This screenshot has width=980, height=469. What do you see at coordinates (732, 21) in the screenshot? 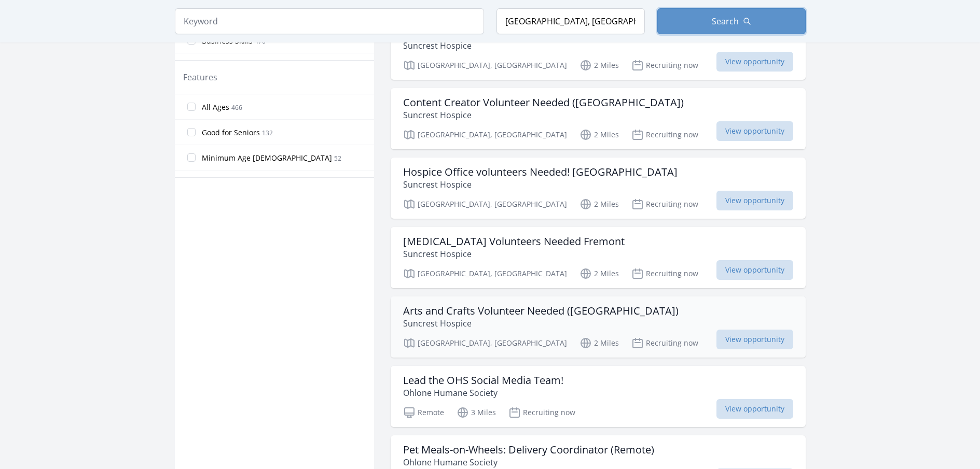
I see `button: Search` at bounding box center [732, 21].